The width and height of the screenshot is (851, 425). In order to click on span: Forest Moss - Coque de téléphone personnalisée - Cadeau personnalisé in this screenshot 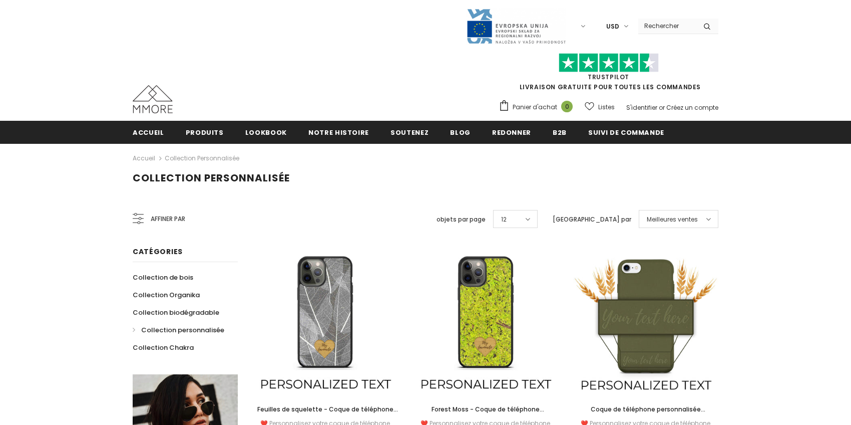, I will do `click(486, 414)`.